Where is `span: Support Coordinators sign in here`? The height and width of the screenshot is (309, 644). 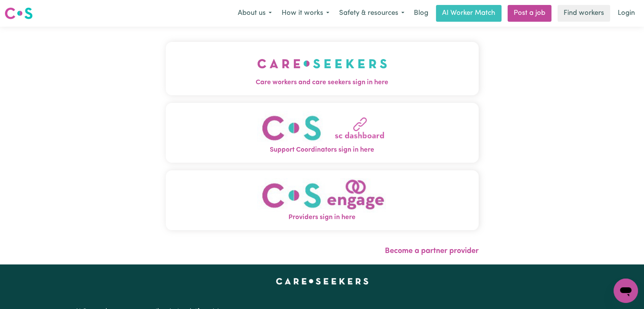 span: Support Coordinators sign in here is located at coordinates (322, 150).